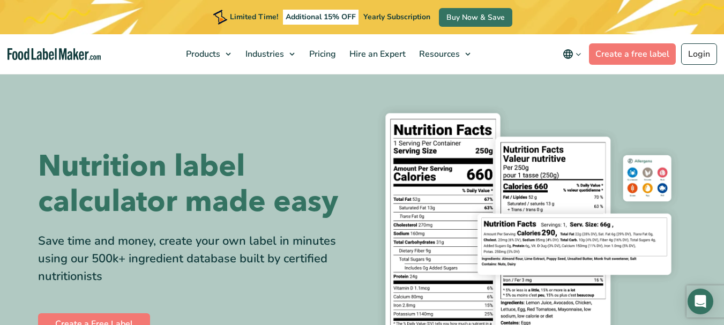  I want to click on span: Pricing, so click(322, 54).